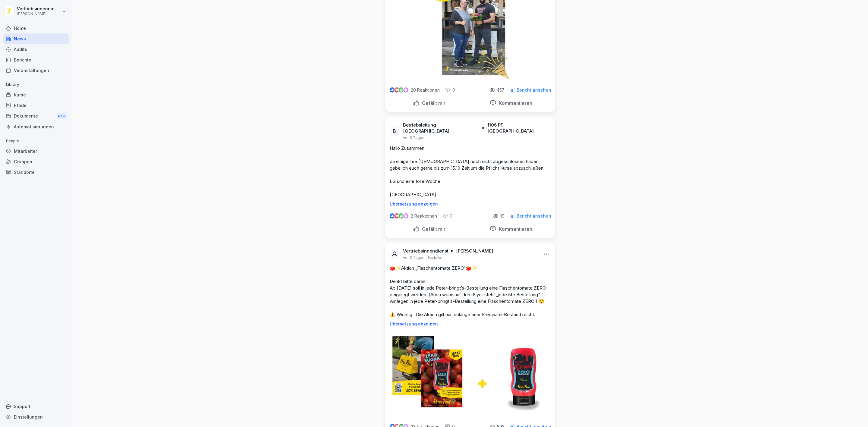 Image resolution: width=868 pixels, height=427 pixels. What do you see at coordinates (424, 216) in the screenshot?
I see `p: 2 Reaktionen` at bounding box center [424, 216].